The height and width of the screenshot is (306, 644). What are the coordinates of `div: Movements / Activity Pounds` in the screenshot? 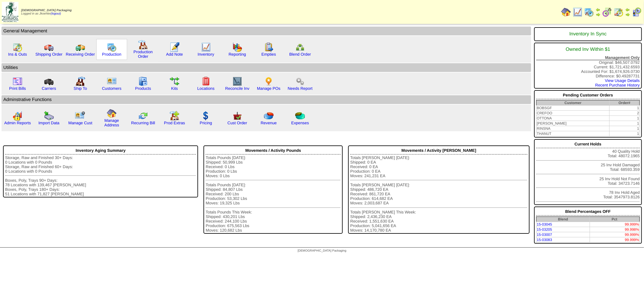 It's located at (273, 150).